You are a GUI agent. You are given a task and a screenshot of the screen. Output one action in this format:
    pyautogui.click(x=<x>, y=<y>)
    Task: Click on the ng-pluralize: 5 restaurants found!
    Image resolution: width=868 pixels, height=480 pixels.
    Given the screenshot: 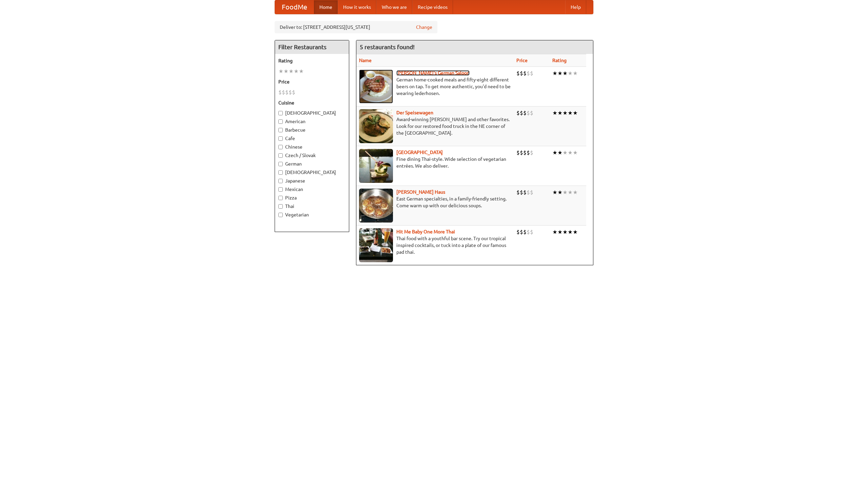 What is the action you would take?
    pyautogui.click(x=387, y=47)
    